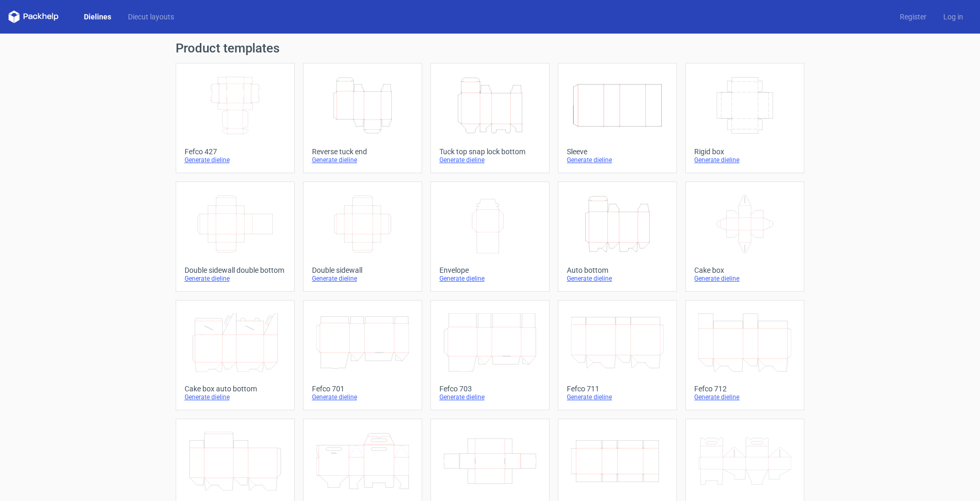  I want to click on div: Double sidewall, so click(362, 270).